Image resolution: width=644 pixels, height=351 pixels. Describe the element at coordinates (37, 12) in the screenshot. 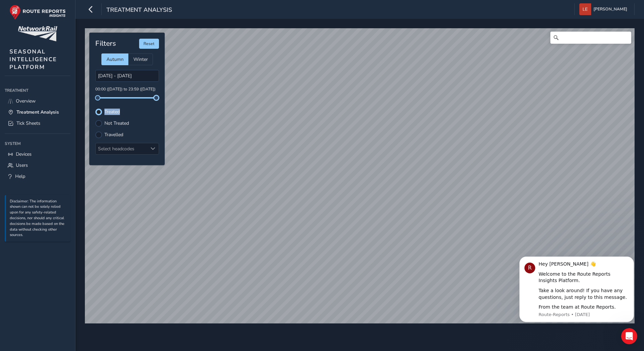

I see `img: rr logo` at that location.